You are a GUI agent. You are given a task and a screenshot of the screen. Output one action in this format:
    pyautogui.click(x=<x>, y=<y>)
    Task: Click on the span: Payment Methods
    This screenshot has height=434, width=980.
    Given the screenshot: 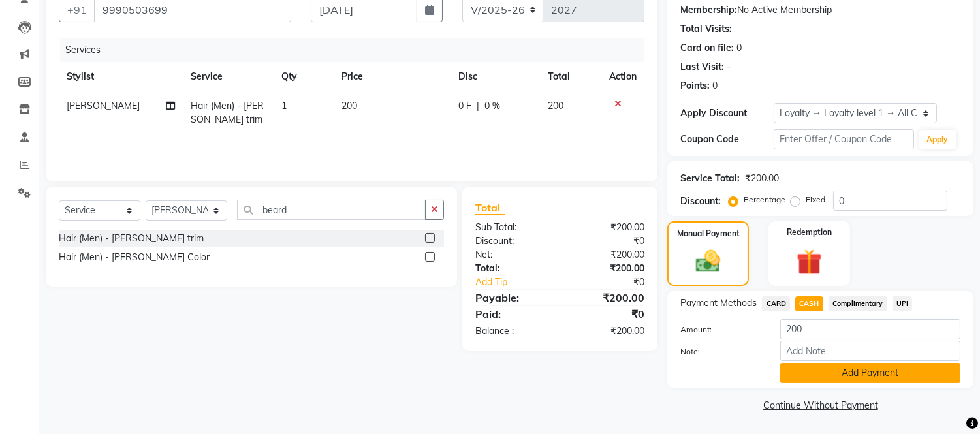 What is the action you would take?
    pyautogui.click(x=718, y=303)
    